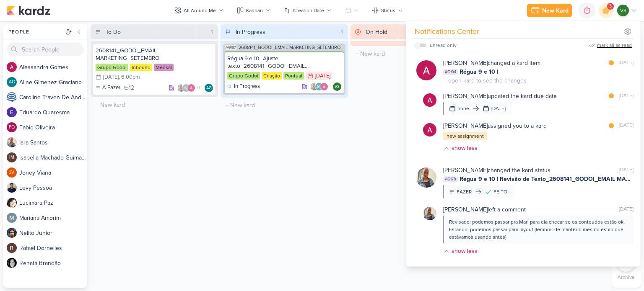  What do you see at coordinates (465, 136) in the screenshot?
I see `div: new assignment` at bounding box center [465, 136].